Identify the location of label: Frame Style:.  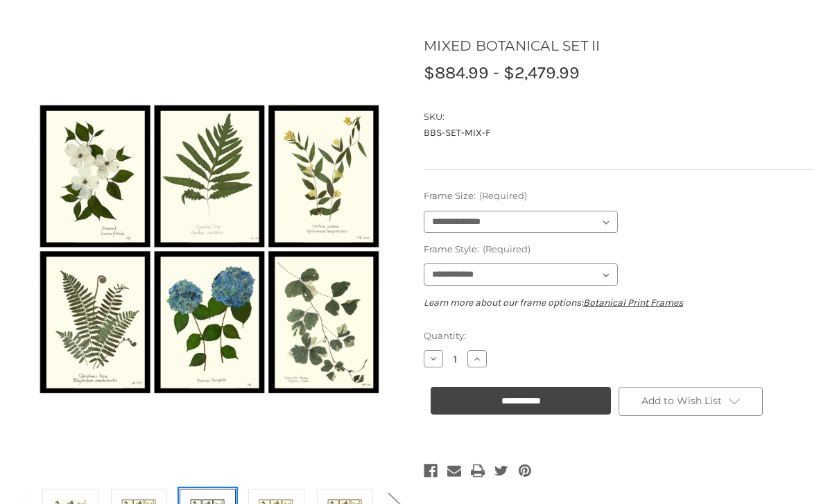
(618, 249).